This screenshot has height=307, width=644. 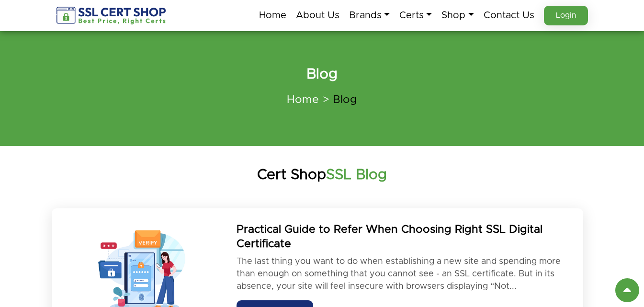 What do you see at coordinates (322, 100) in the screenshot?
I see `nav: breadcrumb` at bounding box center [322, 100].